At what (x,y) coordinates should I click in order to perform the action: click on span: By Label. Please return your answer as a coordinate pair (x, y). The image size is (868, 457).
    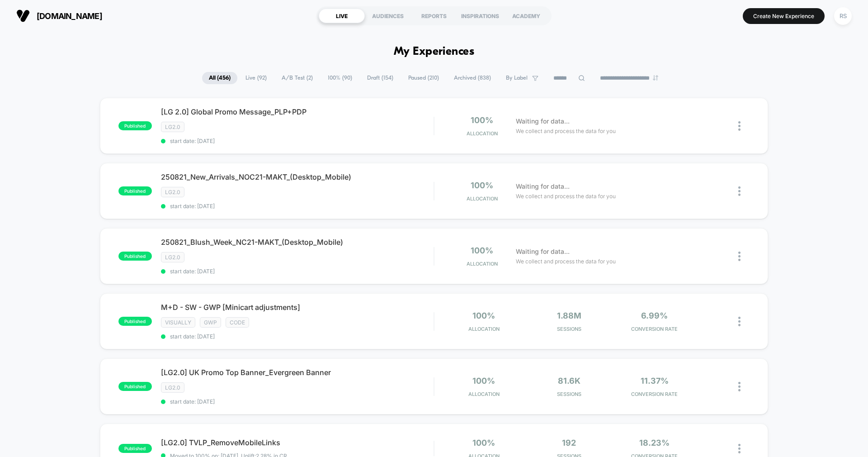
    Looking at the image, I should click on (517, 78).